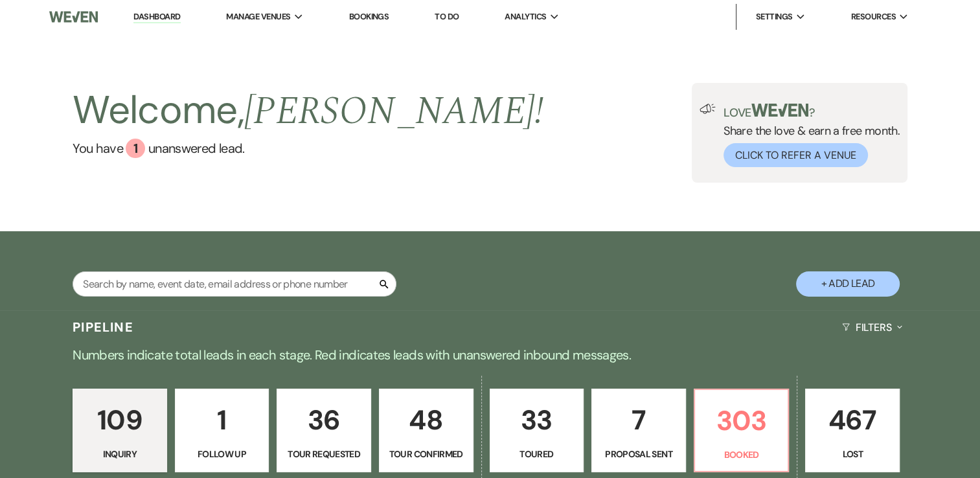 Image resolution: width=980 pixels, height=478 pixels. Describe the element at coordinates (157, 17) in the screenshot. I see `a: Dashboard` at that location.